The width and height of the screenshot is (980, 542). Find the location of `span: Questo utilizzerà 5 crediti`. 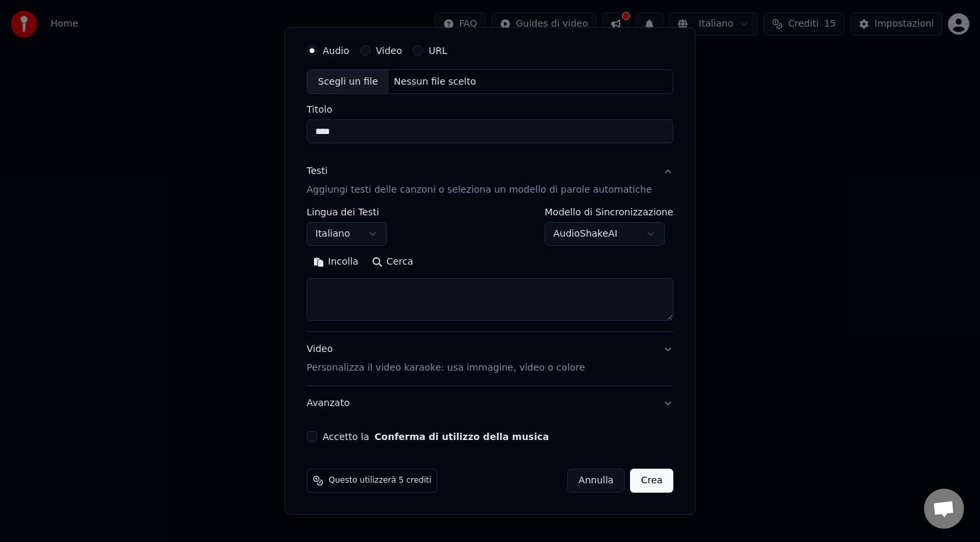

span: Questo utilizzerà 5 crediti is located at coordinates (380, 482).